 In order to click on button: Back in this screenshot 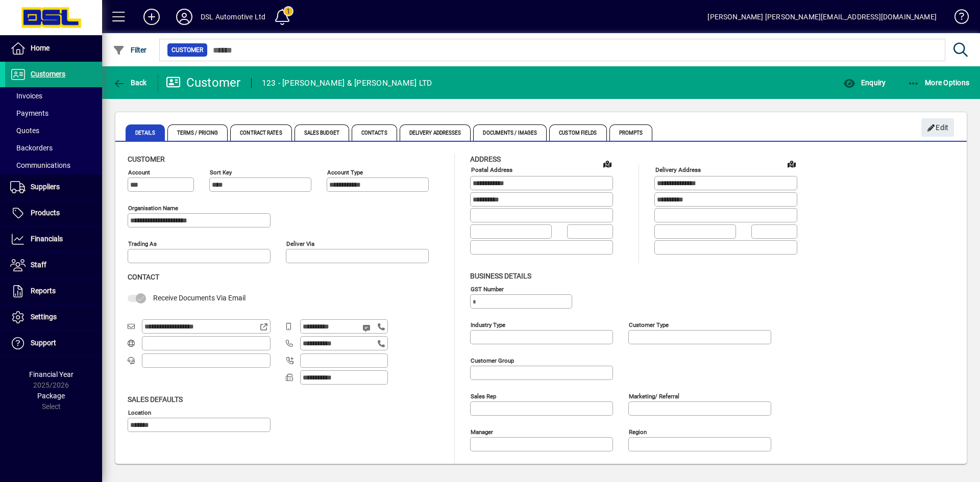, I will do `click(129, 83)`.